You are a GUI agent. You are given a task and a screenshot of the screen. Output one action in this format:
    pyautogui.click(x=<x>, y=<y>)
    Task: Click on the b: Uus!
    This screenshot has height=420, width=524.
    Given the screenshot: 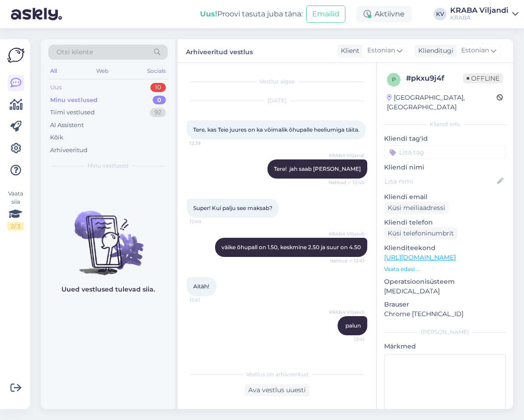 What is the action you would take?
    pyautogui.click(x=209, y=14)
    